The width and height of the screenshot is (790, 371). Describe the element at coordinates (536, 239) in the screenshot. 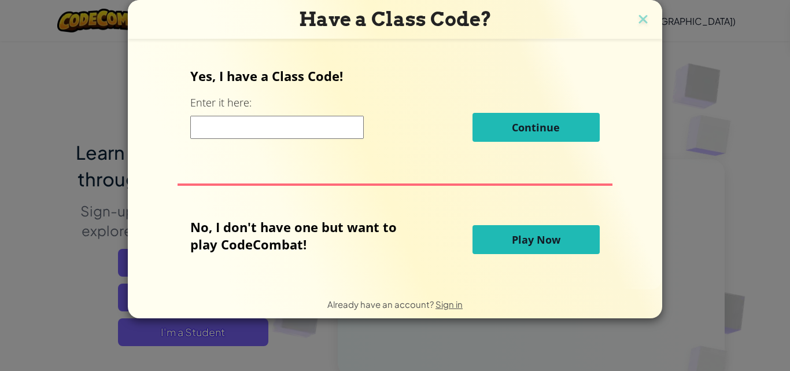

I see `button: Play Now` at that location.